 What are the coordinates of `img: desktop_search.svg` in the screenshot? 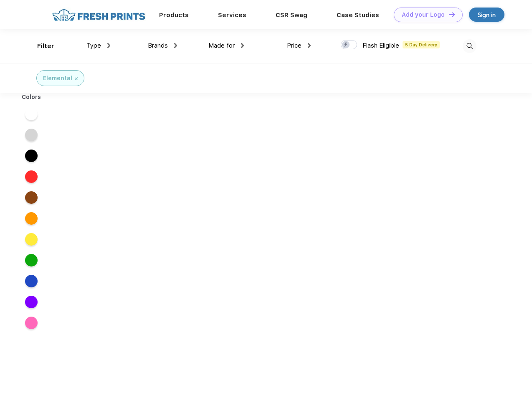 It's located at (470, 46).